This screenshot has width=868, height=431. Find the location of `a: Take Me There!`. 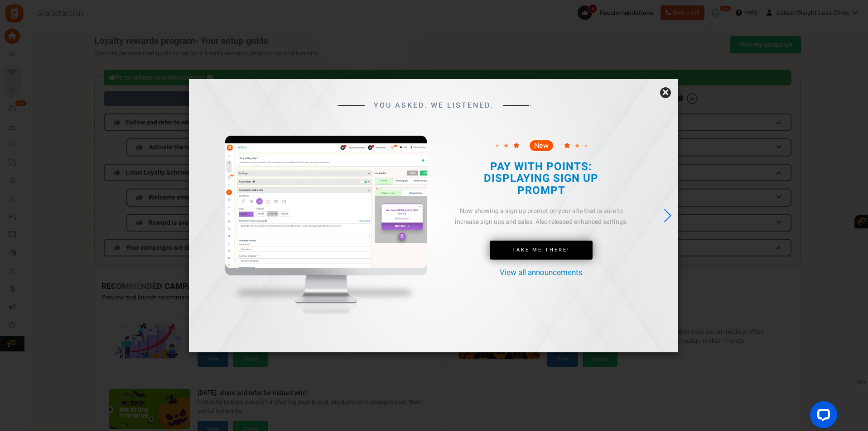

a: Take Me There! is located at coordinates (541, 250).